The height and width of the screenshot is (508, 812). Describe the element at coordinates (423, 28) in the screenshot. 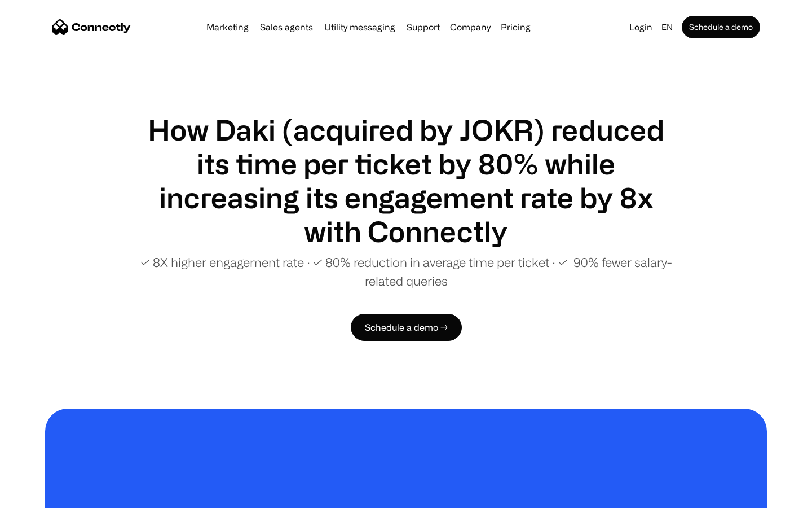

I see `a: Support` at that location.